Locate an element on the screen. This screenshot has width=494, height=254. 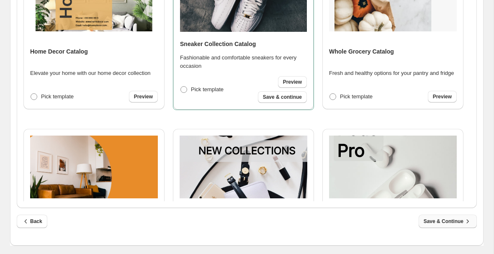
p: Fashionable and comfortable sneakers for every occasion is located at coordinates (243, 62).